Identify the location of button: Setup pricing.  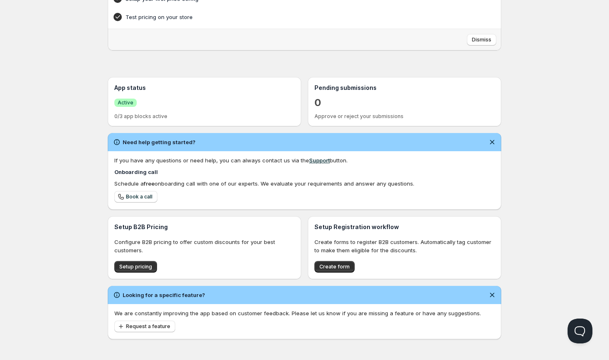
(135, 267).